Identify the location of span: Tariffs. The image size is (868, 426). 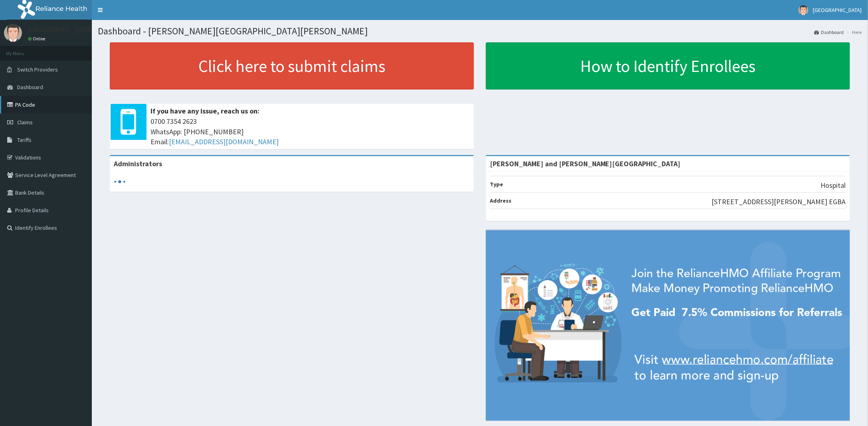
(24, 140).